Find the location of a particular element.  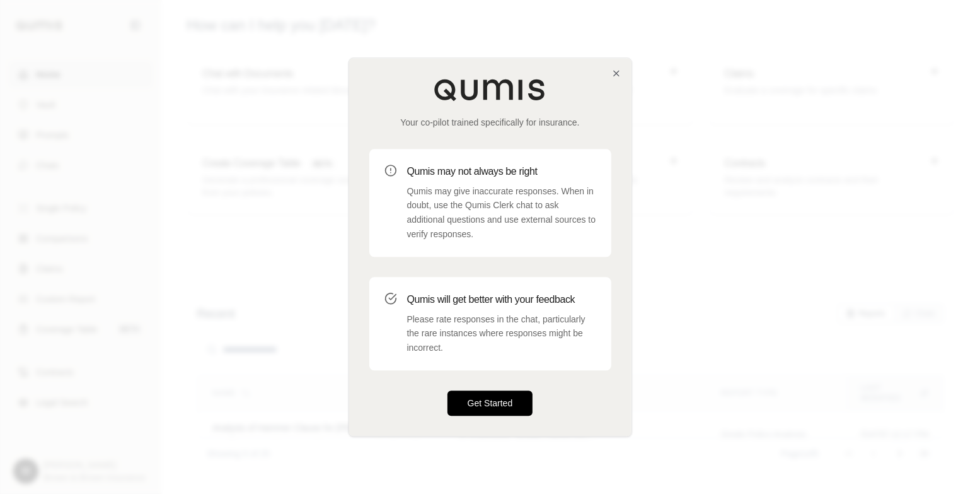

p: Your co-pilot trained specifically for insurance. is located at coordinates (491, 122).